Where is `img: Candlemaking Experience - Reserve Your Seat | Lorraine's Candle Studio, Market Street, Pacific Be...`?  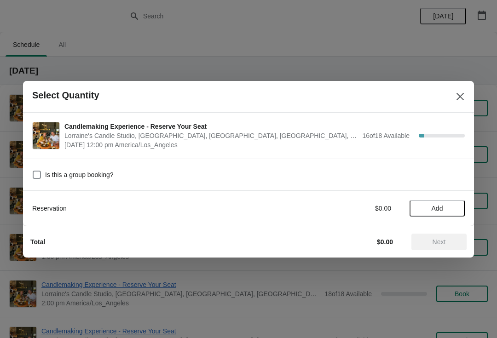 img: Candlemaking Experience - Reserve Your Seat | Lorraine's Candle Studio, Market Street, Pacific Be... is located at coordinates (46, 136).